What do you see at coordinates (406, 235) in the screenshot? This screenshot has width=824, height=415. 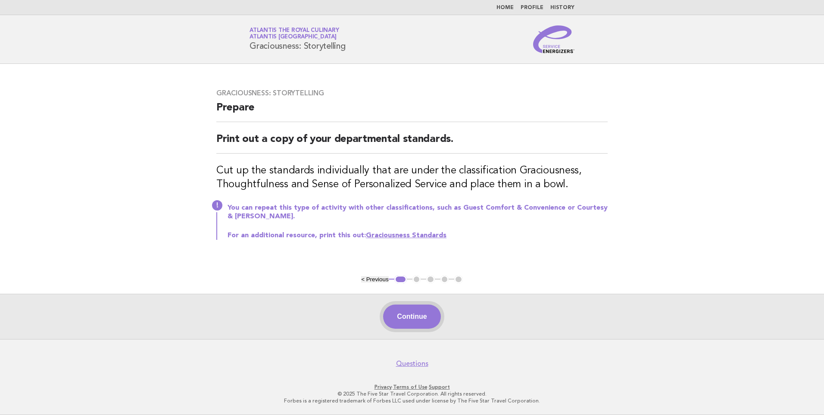 I see `a: Graciousness Standards` at bounding box center [406, 235].